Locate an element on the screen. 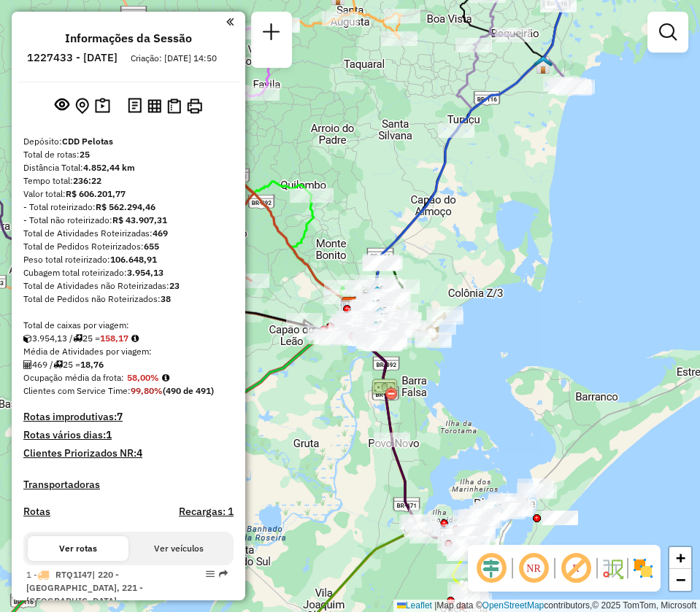  img: RIO GRANDE is located at coordinates (384, 390).